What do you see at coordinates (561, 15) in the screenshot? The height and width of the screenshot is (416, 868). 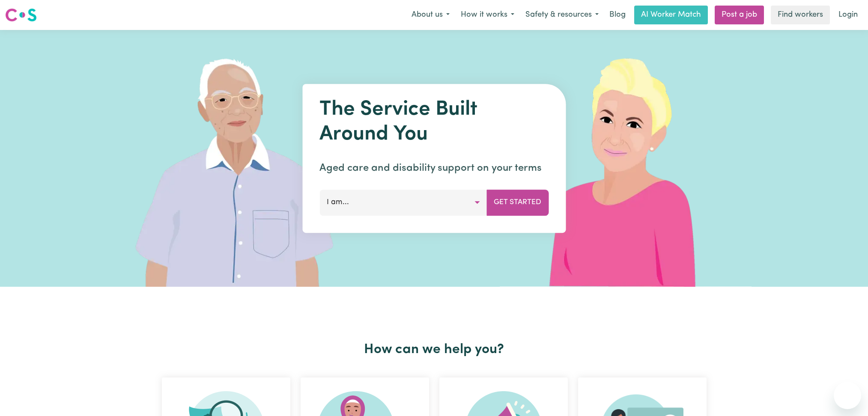 I see `button: Safety & resources` at bounding box center [561, 15].